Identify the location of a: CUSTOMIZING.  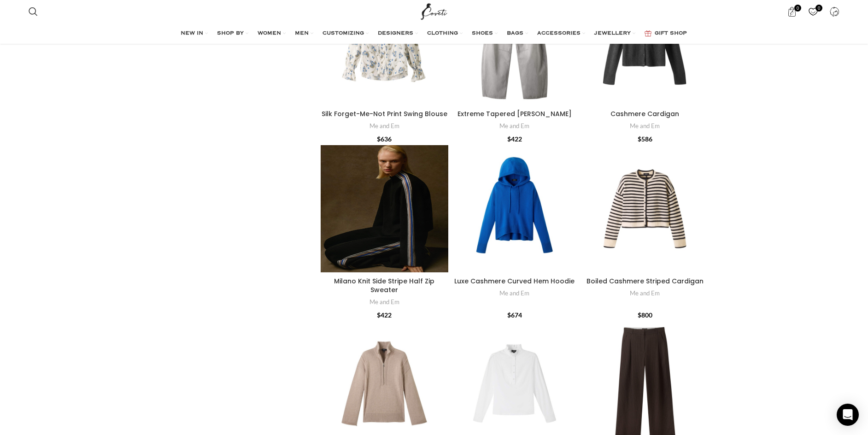
(345, 33).